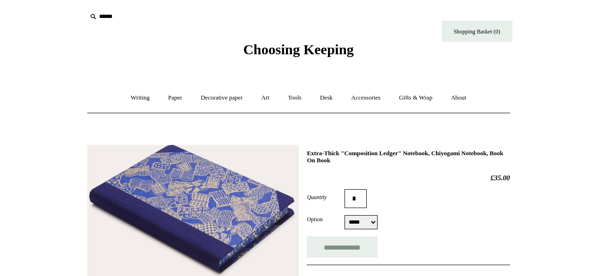 This screenshot has height=276, width=597. Describe the element at coordinates (458, 98) in the screenshot. I see `a: About` at that location.